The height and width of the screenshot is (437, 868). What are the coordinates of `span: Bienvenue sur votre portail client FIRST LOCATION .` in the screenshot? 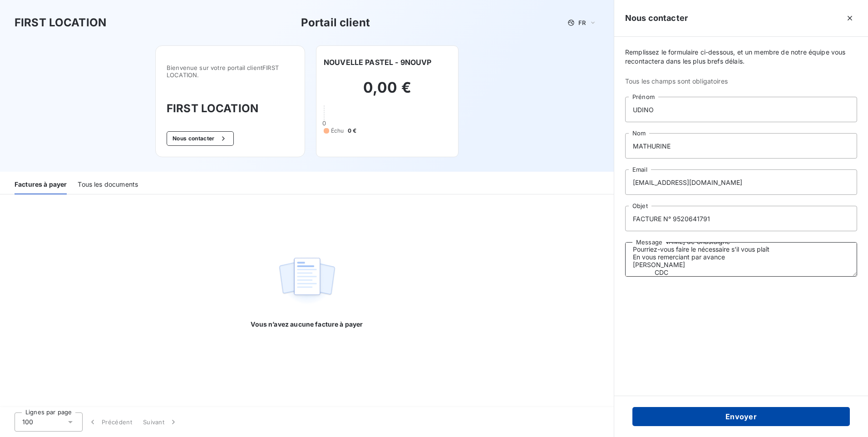 It's located at (230, 71).